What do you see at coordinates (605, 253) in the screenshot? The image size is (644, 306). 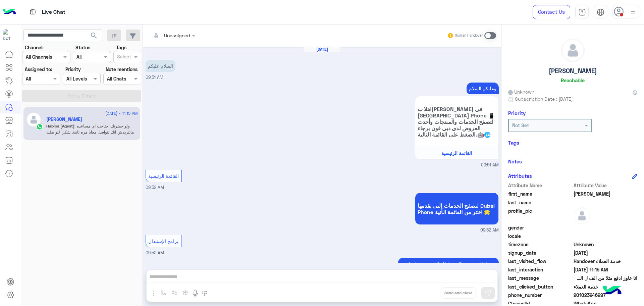 I see `span: 2025-09-16T06:51:59.208Z` at bounding box center [605, 253].